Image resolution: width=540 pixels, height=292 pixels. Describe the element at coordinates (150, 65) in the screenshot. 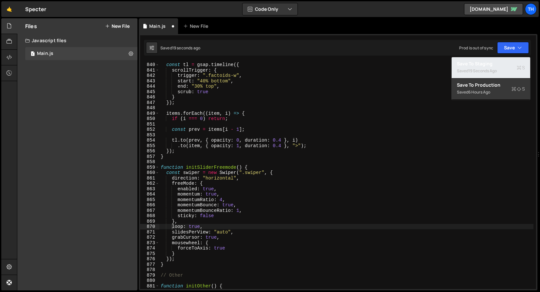

I see `div: 840` at that location.